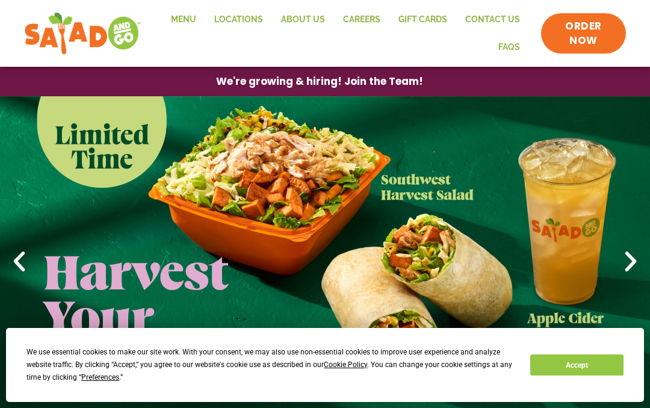  What do you see at coordinates (362, 20) in the screenshot?
I see `a: Careers` at bounding box center [362, 20].